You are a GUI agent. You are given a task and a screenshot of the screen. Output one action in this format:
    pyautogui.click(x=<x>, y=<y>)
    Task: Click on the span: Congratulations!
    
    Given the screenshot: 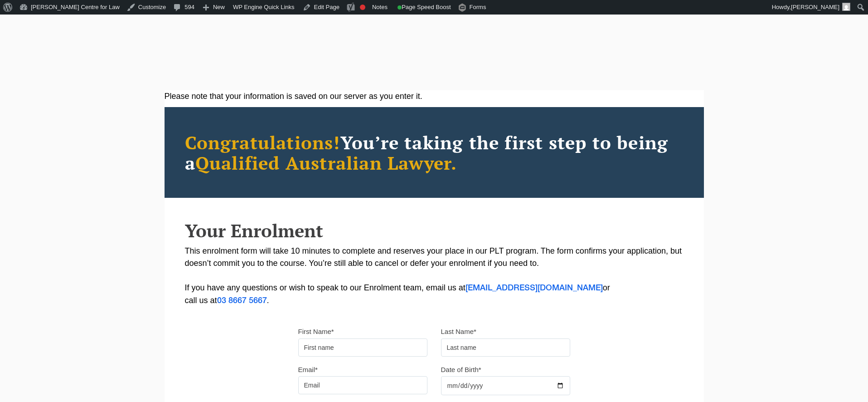 What is the action you would take?
    pyautogui.click(x=263, y=142)
    